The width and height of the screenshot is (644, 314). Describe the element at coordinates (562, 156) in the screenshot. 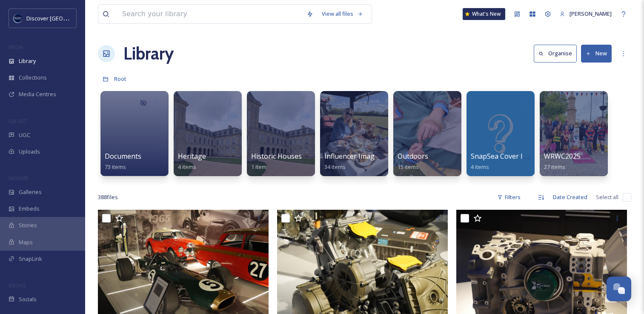

I see `span: WRWC2025` at that location.